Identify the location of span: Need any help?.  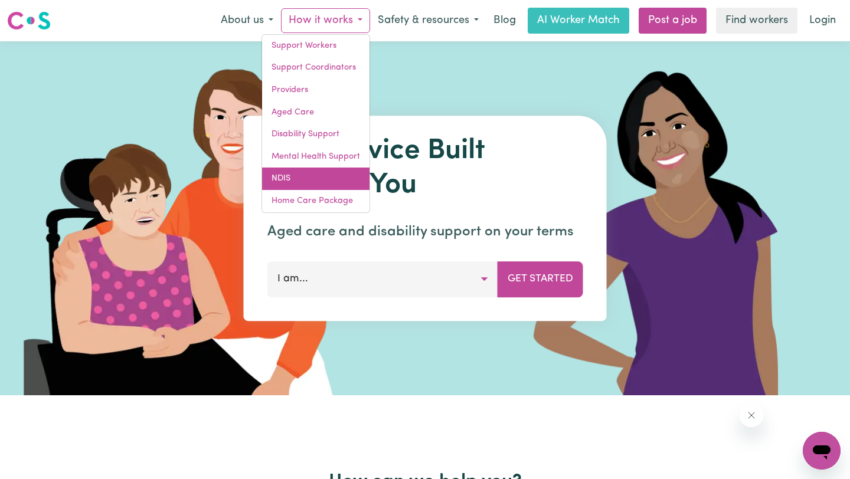
(39, 13).